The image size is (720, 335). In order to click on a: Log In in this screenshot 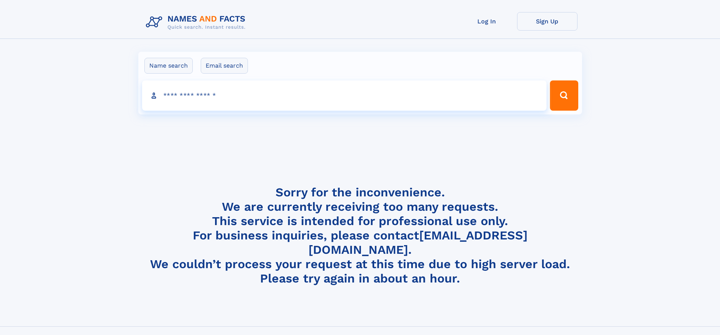, I will do `click(487, 21)`.